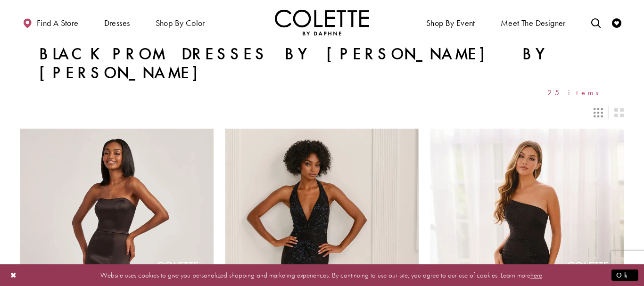  Describe the element at coordinates (322, 22) in the screenshot. I see `img: Colette by Daphne` at that location.